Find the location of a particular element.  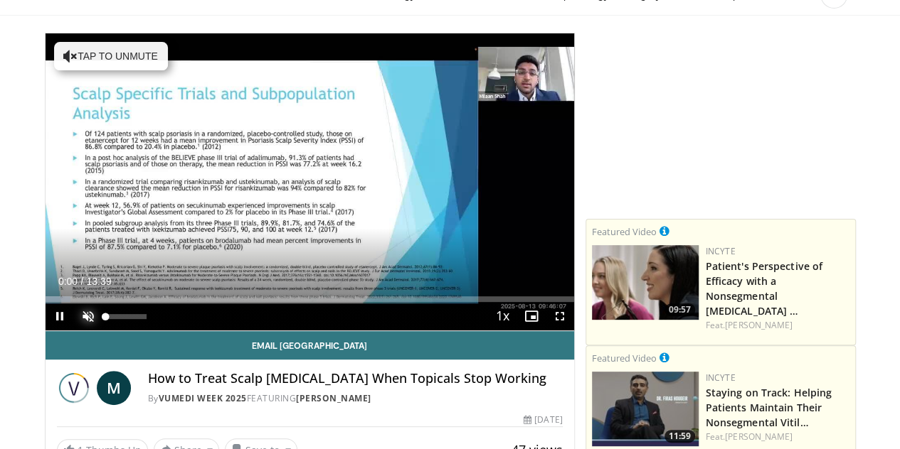

button: Pause is located at coordinates (60, 316).